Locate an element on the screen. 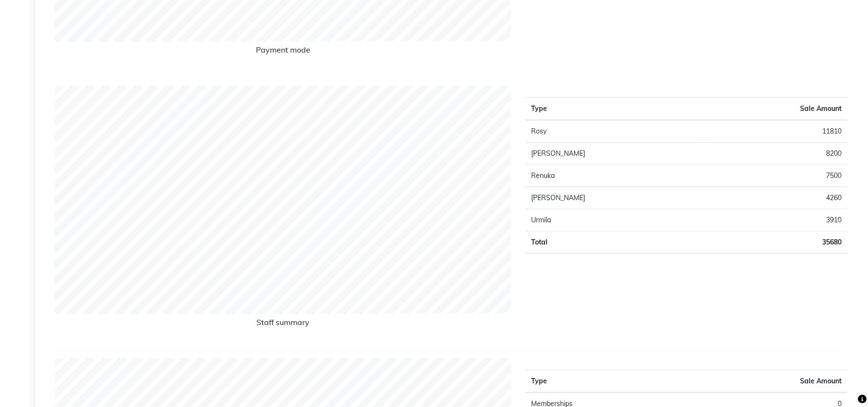 The image size is (868, 407). td: Renuka is located at coordinates (614, 176).